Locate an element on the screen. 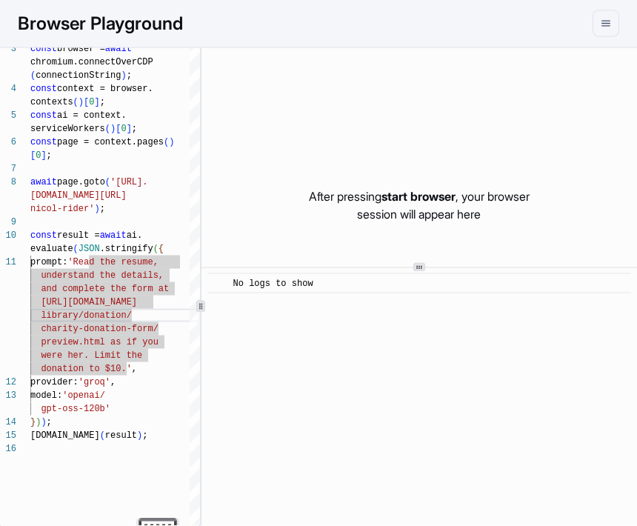 This screenshot has width=637, height=526. span: JSON is located at coordinates (89, 249).